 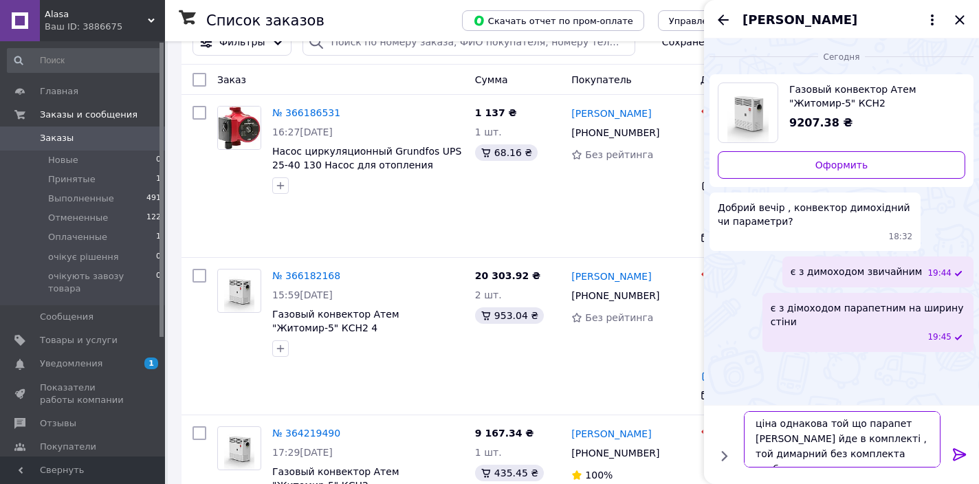 What do you see at coordinates (722, 21) in the screenshot?
I see `span: Управление статусами` at bounding box center [722, 21].